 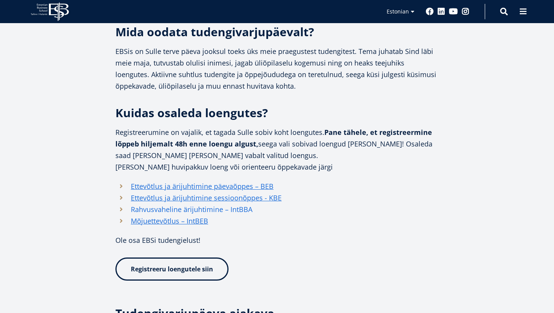 What do you see at coordinates (277, 144) in the screenshot?
I see `p: Registreerumine on vajalik, et tagada Sulle sobiv koht loengutes. seega vali sobivad loengud [PER...` at bounding box center [277, 144].